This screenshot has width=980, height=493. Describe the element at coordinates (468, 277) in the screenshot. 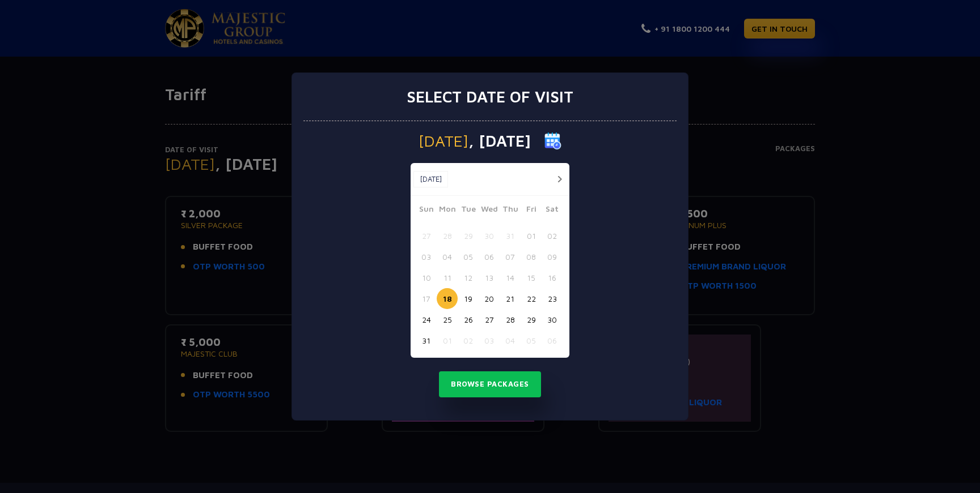

I see `button: 12` at that location.